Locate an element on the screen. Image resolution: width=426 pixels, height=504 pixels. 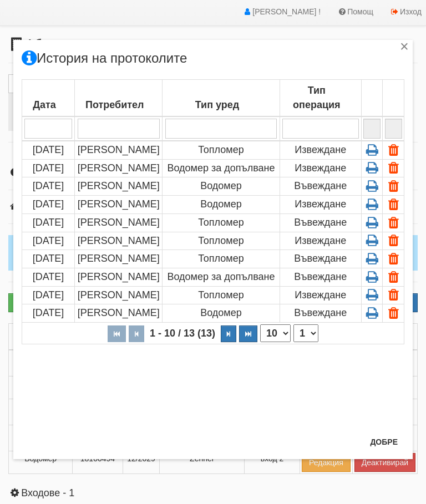
button: Предишна страница is located at coordinates (137, 334).